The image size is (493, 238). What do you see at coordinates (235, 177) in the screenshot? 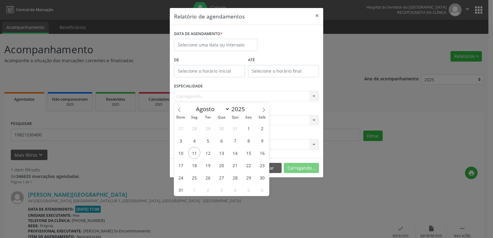
I see `span: Agosto 28, 2025` at bounding box center [235, 177].